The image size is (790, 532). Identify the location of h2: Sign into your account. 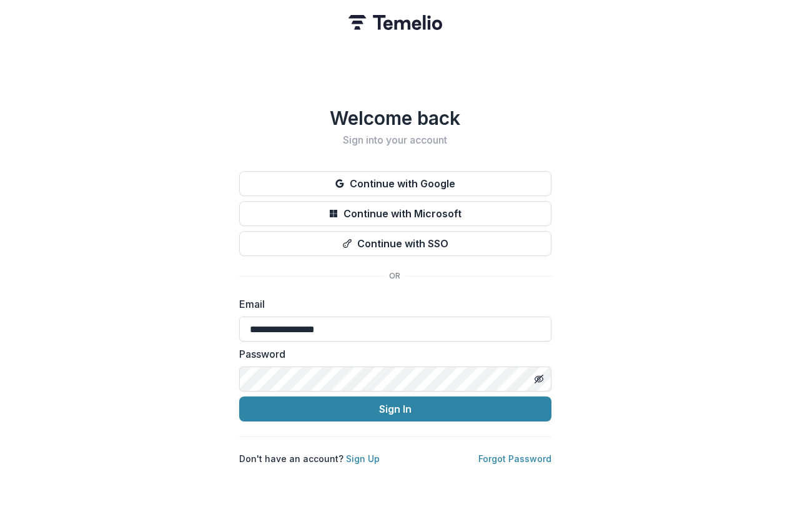
(395, 140).